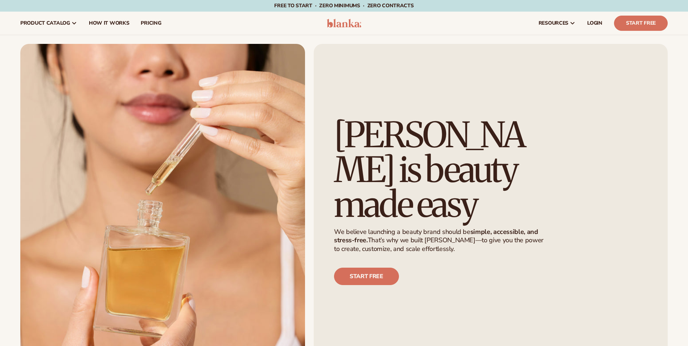 This screenshot has width=688, height=346. I want to click on a: Start Free, so click(641, 23).